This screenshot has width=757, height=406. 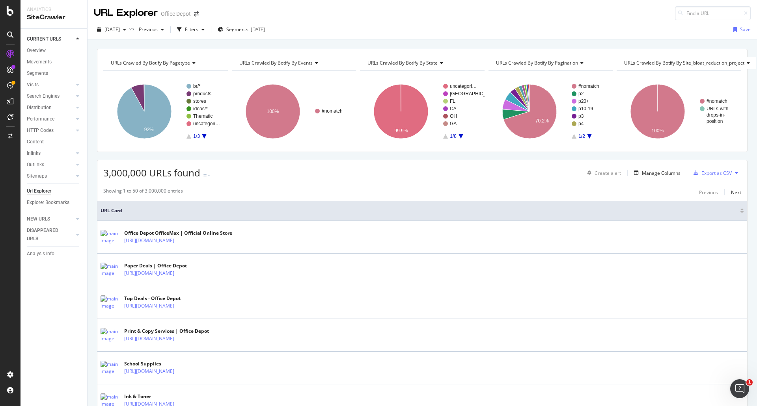 I want to click on button: Export as CSV, so click(x=710, y=173).